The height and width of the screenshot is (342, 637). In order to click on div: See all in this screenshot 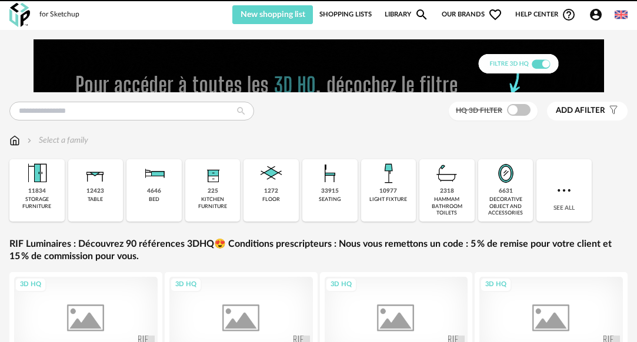, I will do `click(564, 191)`.